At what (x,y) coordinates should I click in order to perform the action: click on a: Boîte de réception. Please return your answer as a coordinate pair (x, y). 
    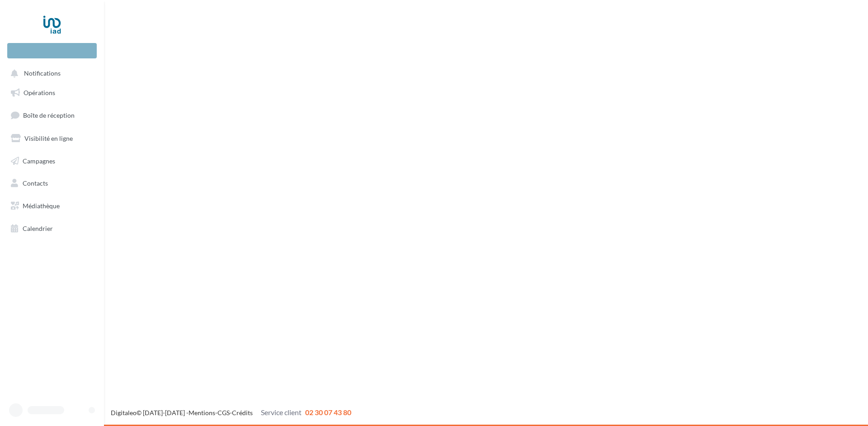
    Looking at the image, I should click on (52, 115).